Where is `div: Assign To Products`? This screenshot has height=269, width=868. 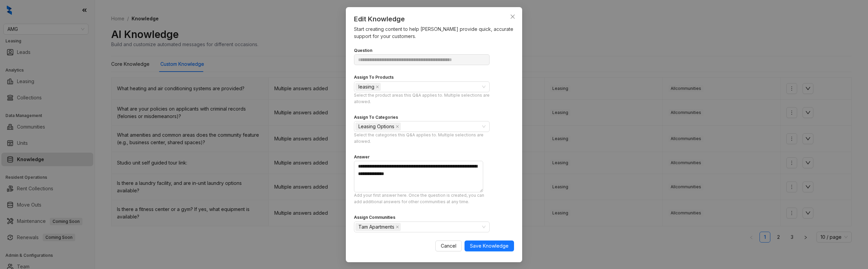 div: Assign To Products is located at coordinates (374, 77).